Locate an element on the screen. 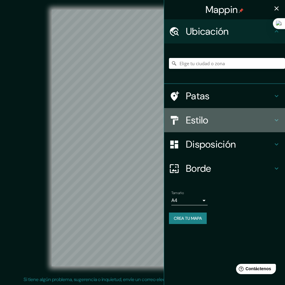 The width and height of the screenshot is (285, 285). div: Patas is located at coordinates (224, 96).